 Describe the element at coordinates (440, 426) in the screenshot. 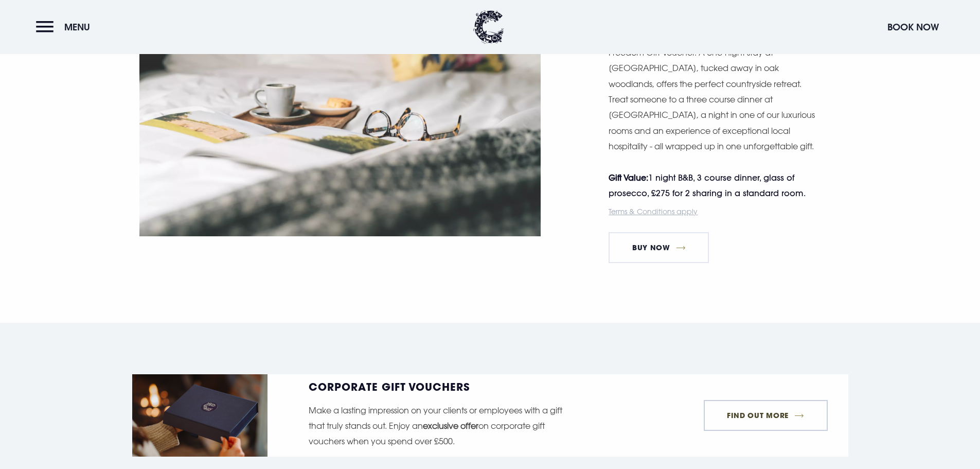

I see `p: Make a lasting impression on your clients or employees with a gift that truly stands out. Enjoy a...` at that location.